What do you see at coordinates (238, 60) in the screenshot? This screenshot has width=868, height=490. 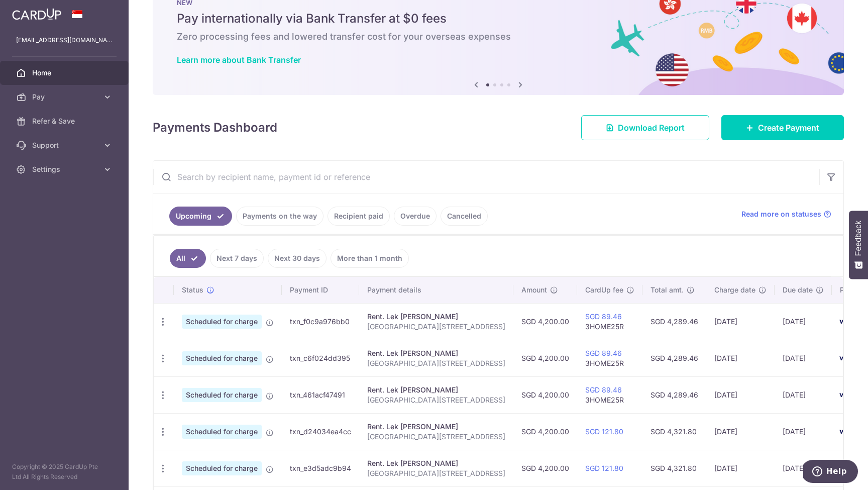 I see `a: Learn more about Bank Transfer` at bounding box center [238, 60].